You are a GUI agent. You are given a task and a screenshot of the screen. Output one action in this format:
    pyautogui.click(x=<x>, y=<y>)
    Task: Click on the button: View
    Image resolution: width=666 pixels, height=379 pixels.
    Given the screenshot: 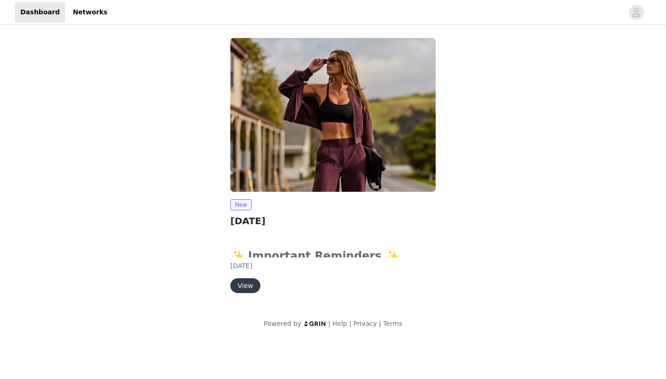 What is the action you would take?
    pyautogui.click(x=245, y=286)
    